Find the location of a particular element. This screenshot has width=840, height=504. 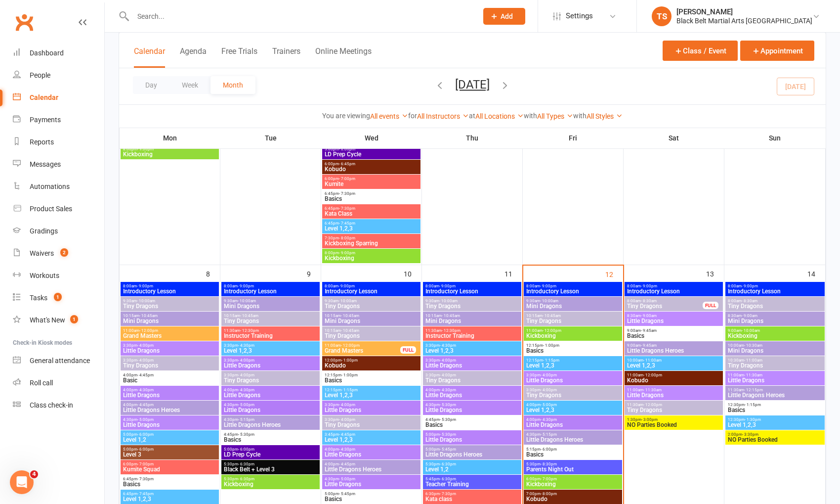

span: - 7:45pm is located at coordinates (346, 223).